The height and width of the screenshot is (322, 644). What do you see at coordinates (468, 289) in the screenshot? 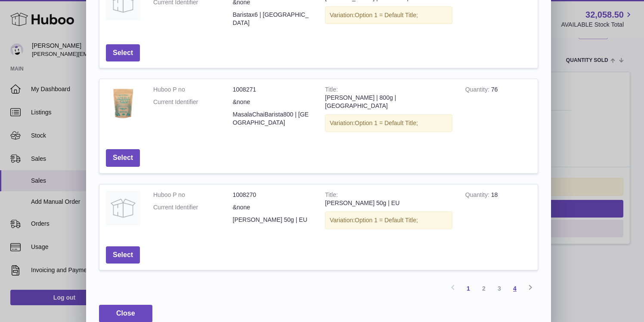
I see `a: 1` at bounding box center [468, 289].